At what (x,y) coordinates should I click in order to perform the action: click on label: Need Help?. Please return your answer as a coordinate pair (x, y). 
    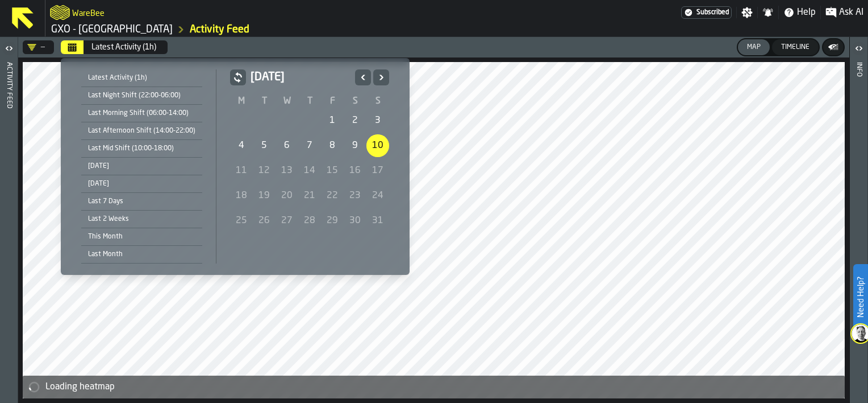
    Looking at the image, I should click on (861, 297).